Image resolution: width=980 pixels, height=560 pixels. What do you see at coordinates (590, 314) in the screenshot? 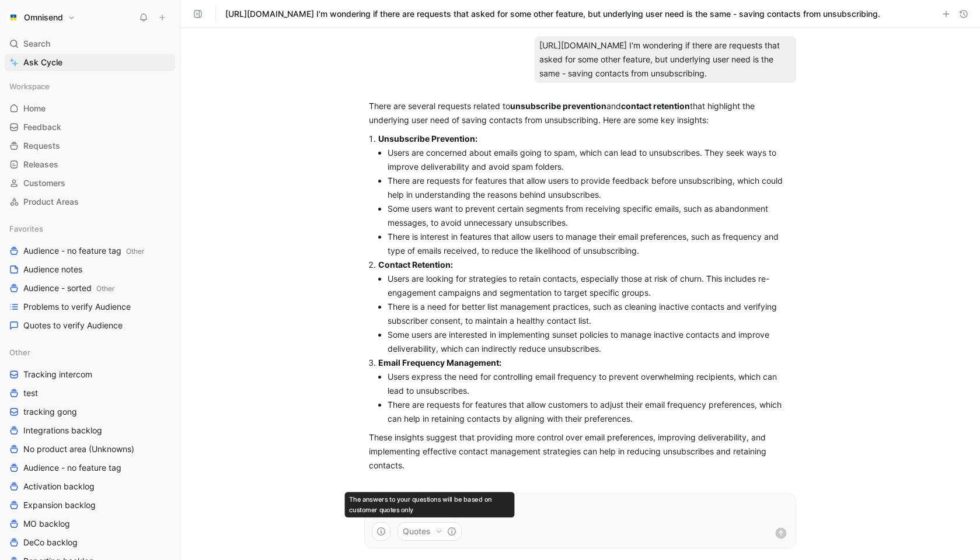
I see `li: There is a need for better list management practices, such as cleaning inactive contacts and veri...` at bounding box center [590, 314].